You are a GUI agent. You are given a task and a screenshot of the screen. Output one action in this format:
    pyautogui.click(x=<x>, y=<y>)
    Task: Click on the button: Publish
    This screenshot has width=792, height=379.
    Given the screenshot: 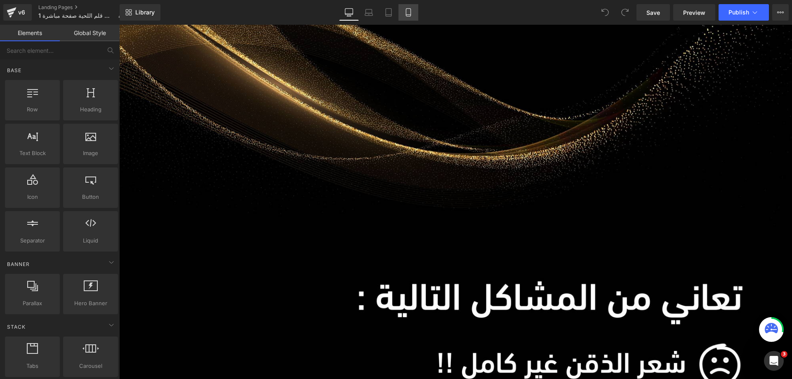 What is the action you would take?
    pyautogui.click(x=744, y=12)
    